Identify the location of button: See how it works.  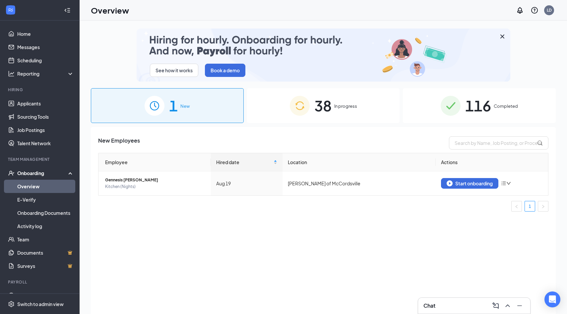
(174, 70).